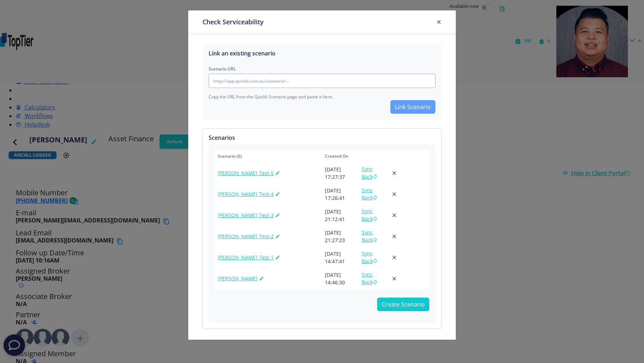 This screenshot has width=644, height=363. What do you see at coordinates (340, 156) in the screenshot?
I see `th: Created On` at bounding box center [340, 156].